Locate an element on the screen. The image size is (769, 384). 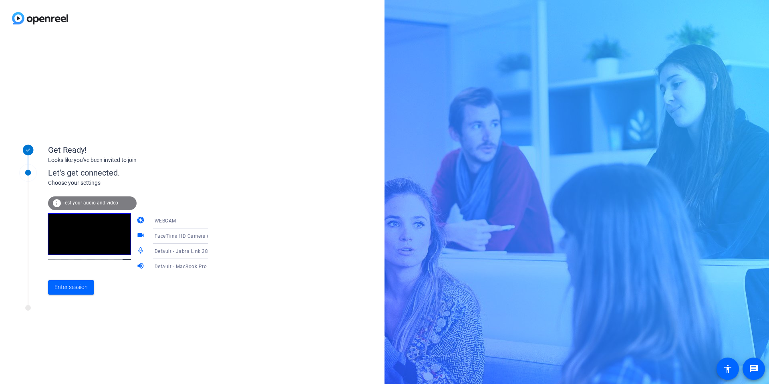
span: WEBCAM is located at coordinates (165, 221).